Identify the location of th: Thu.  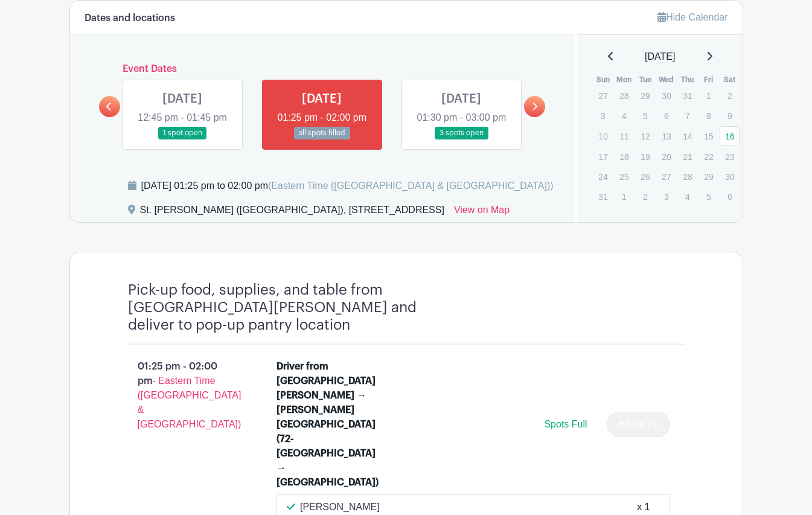
(687, 80).